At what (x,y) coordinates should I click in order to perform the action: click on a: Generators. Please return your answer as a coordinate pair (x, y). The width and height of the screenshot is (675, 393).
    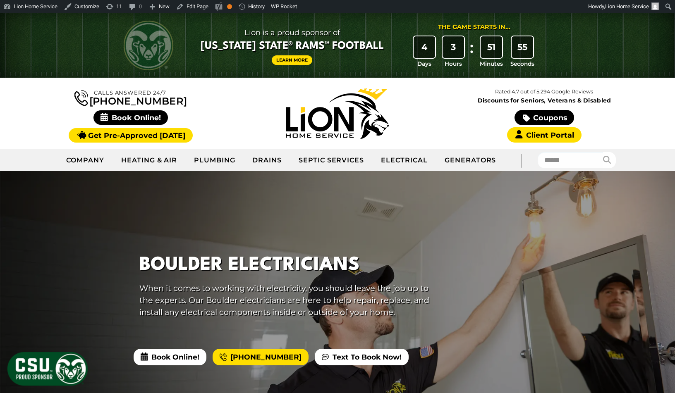
    Looking at the image, I should click on (470, 161).